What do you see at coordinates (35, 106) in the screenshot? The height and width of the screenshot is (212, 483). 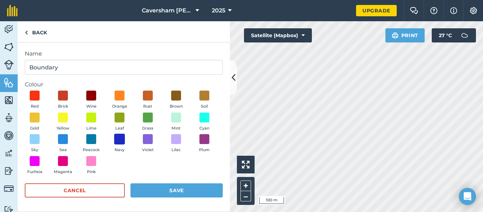 I see `span: Red` at bounding box center [35, 106].